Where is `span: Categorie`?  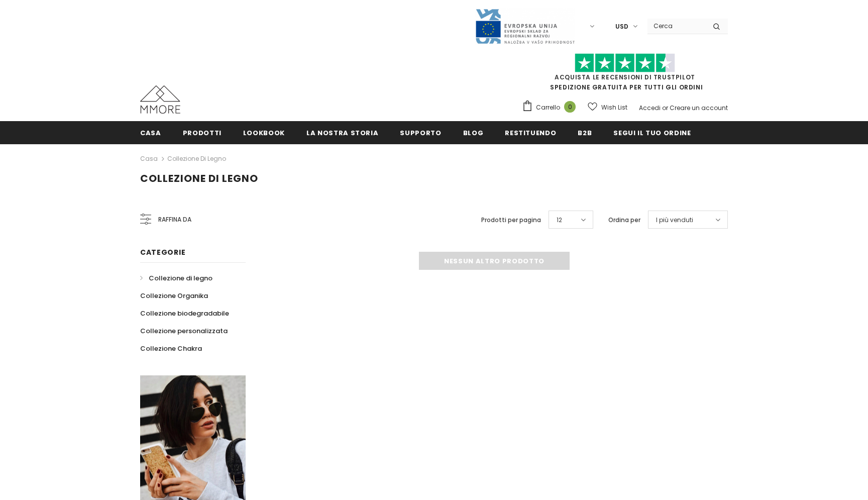
span: Categorie is located at coordinates (163, 252).